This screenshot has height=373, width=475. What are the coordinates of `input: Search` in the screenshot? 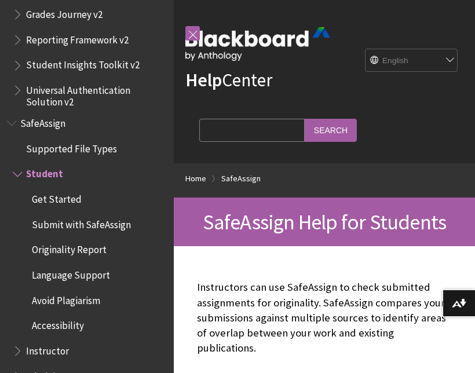 It's located at (330, 130).